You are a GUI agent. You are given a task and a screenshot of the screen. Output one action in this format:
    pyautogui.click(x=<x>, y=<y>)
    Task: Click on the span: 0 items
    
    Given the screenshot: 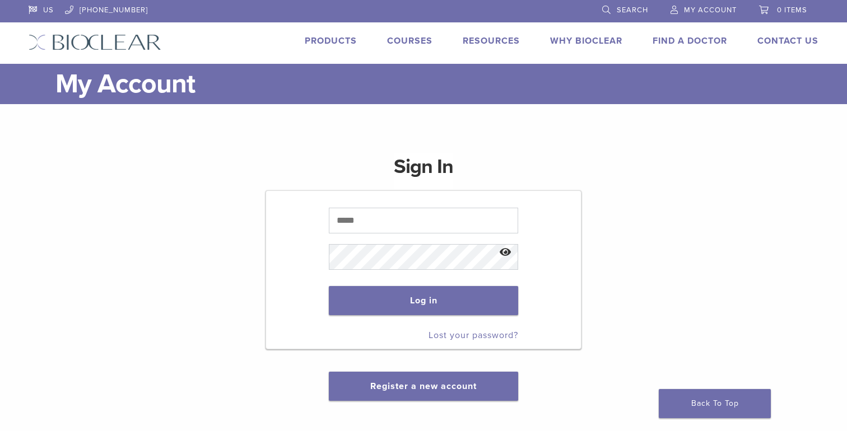 What is the action you would take?
    pyautogui.click(x=792, y=10)
    